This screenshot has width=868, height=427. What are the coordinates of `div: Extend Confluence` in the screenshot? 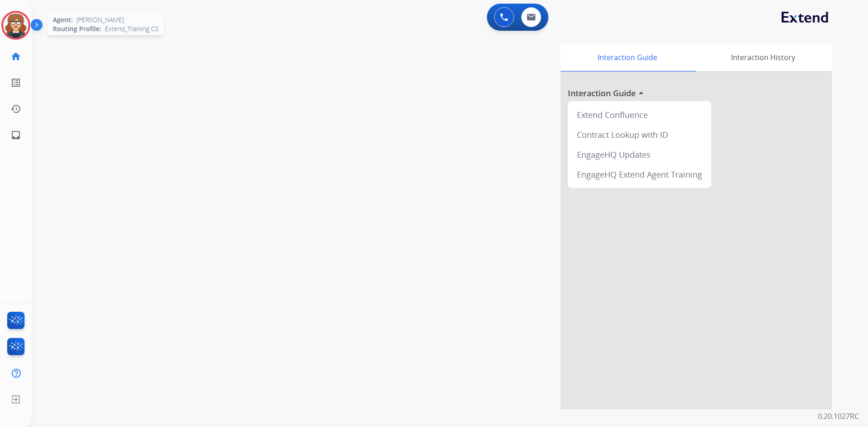 It's located at (639, 115).